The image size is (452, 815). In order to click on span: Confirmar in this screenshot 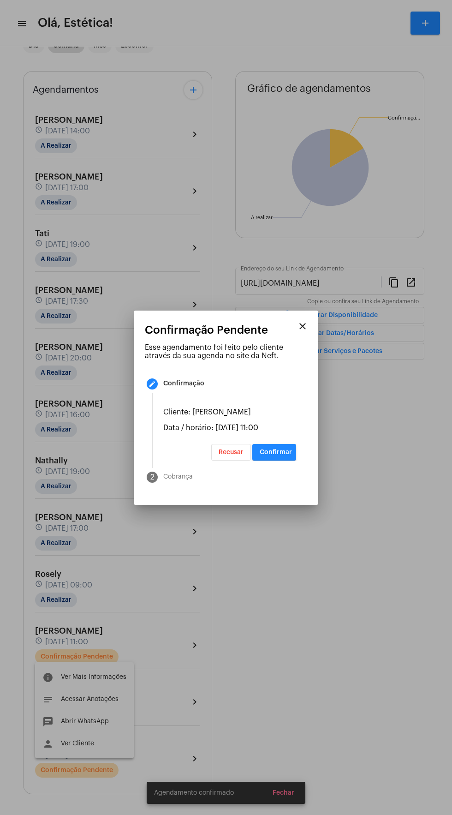, I will do `click(276, 452)`.